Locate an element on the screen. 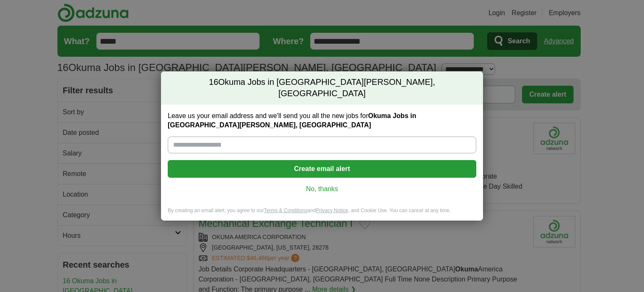 This screenshot has height=292, width=644. a: Terms & Conditions is located at coordinates (286, 210).